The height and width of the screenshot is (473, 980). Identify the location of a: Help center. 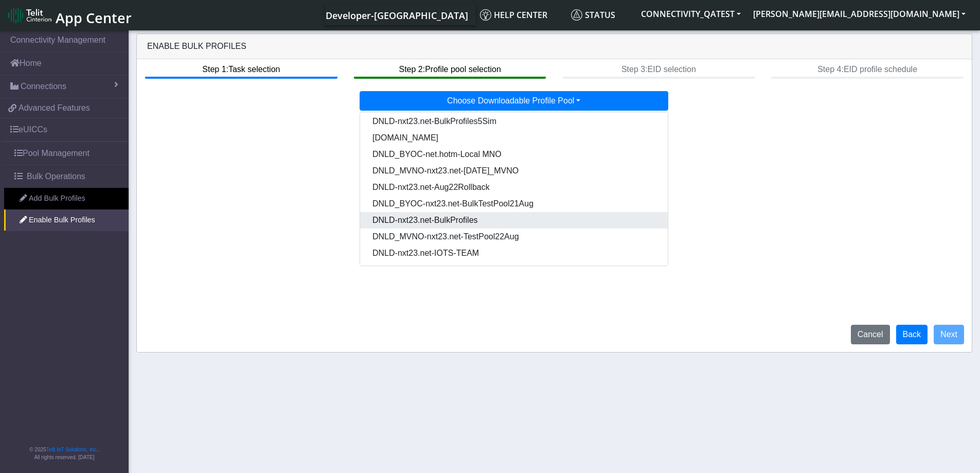
(521, 15).